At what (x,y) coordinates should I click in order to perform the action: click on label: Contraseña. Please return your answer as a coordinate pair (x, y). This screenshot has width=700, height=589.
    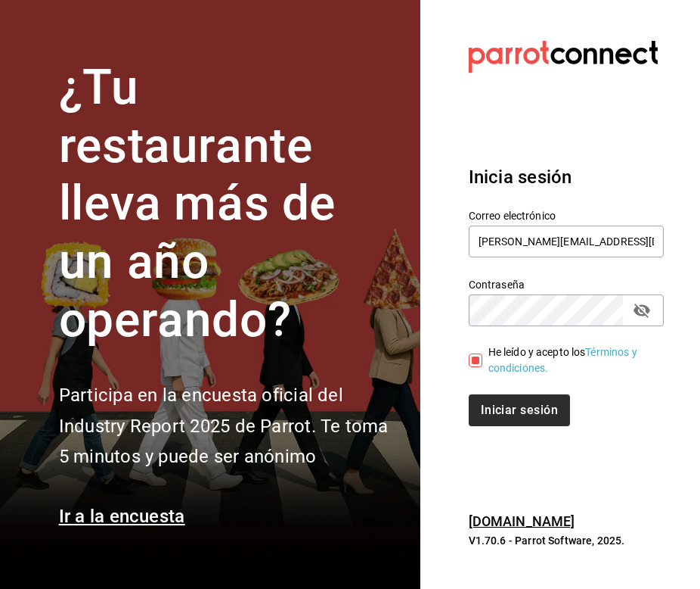
    Looking at the image, I should click on (566, 284).